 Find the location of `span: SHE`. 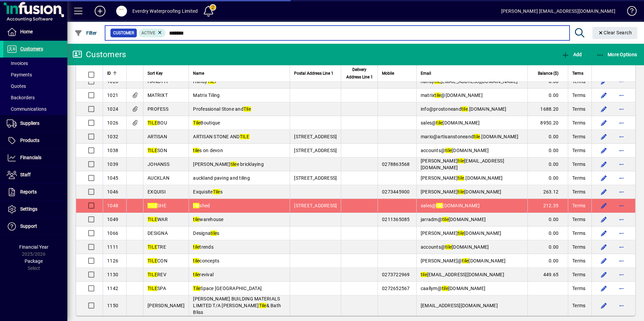

span: SHE is located at coordinates (157, 205).